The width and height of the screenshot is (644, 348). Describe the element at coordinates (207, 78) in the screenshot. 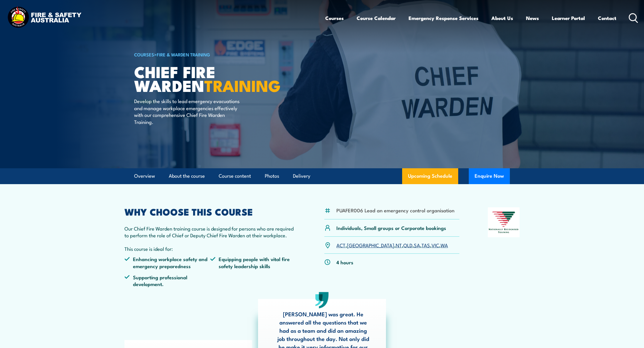

I see `h1: Chief Fire Warden` at that location.